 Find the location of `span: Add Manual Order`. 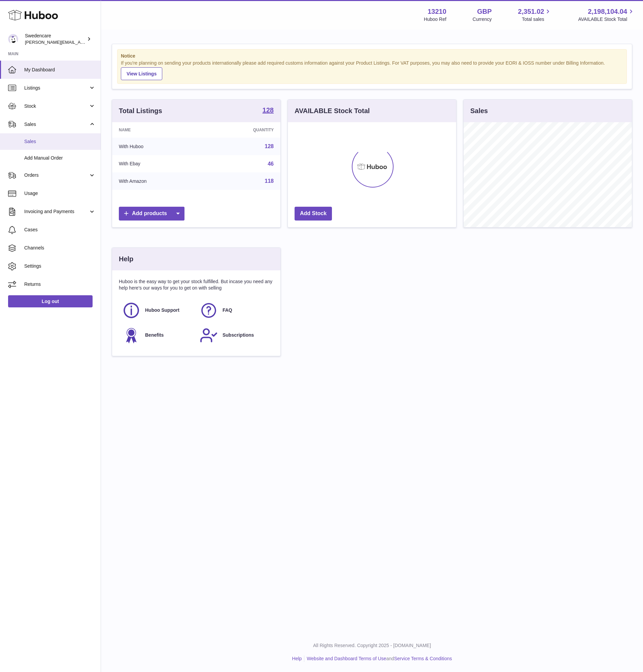

span: Add Manual Order is located at coordinates (60, 158).